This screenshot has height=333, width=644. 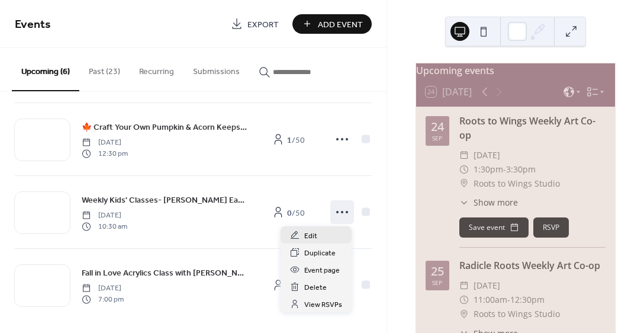 I want to click on b: 1, so click(x=289, y=140).